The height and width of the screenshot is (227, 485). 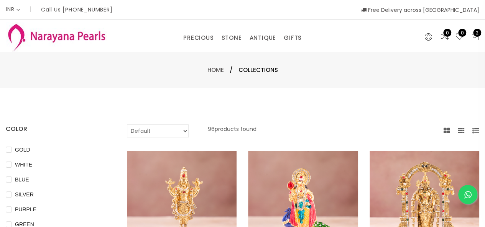 What do you see at coordinates (293, 38) in the screenshot?
I see `a: GIFTS` at bounding box center [293, 38].